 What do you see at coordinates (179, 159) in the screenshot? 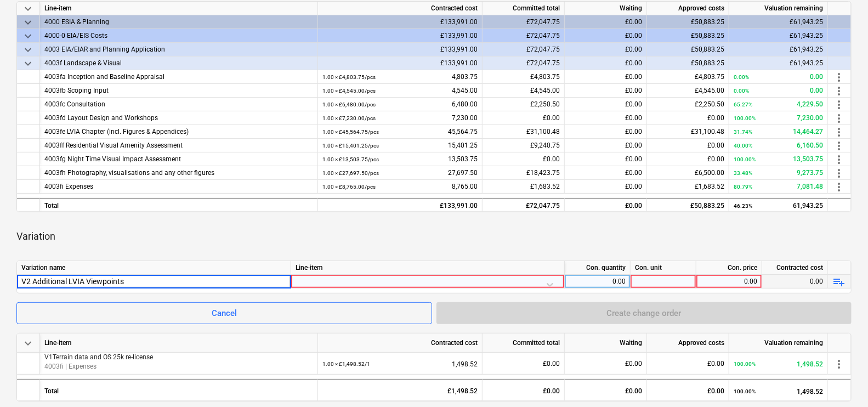
I see `div: 4003fg Night Time Visual Impact Assessment` at bounding box center [179, 159].